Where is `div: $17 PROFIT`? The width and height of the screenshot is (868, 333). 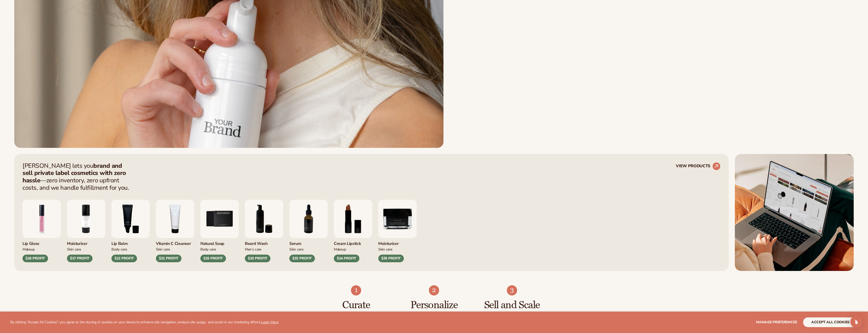
div: $17 PROFIT is located at coordinates (80, 258).